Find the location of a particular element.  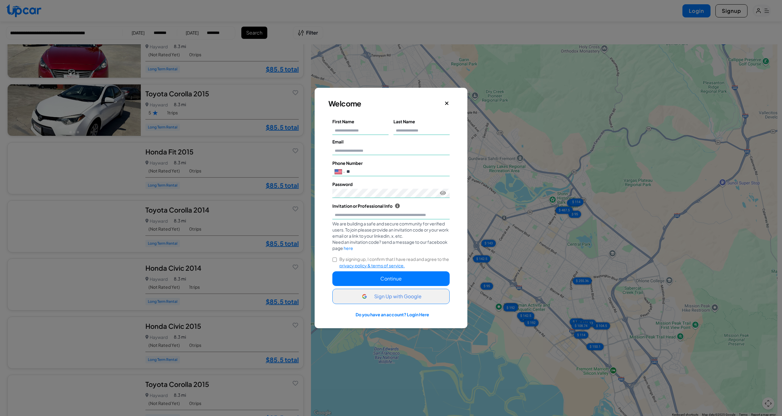

h3: Welcome is located at coordinates (379, 103).